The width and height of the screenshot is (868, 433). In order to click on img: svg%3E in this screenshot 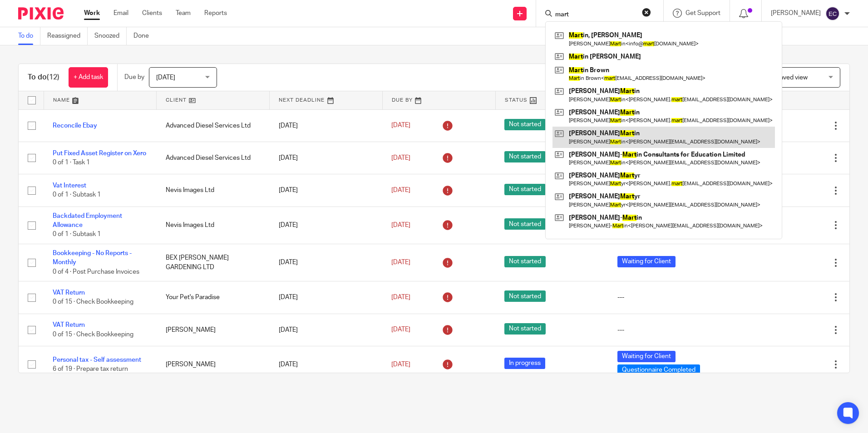, I will do `click(832, 14)`.